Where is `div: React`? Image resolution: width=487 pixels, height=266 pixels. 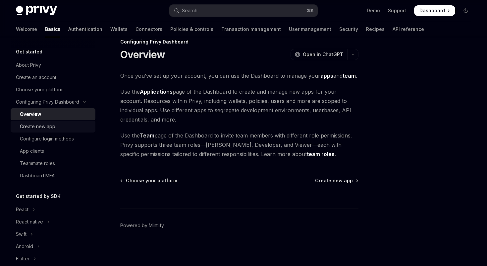
div: React is located at coordinates (22, 209).